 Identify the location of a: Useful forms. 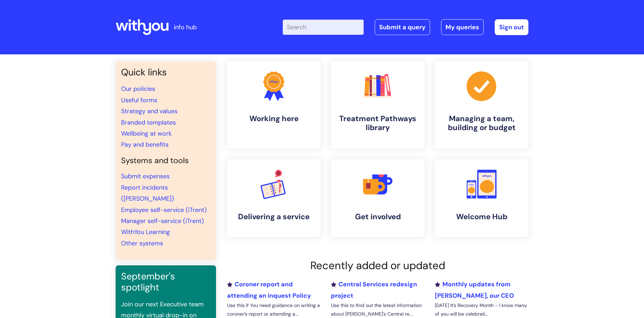
(139, 100).